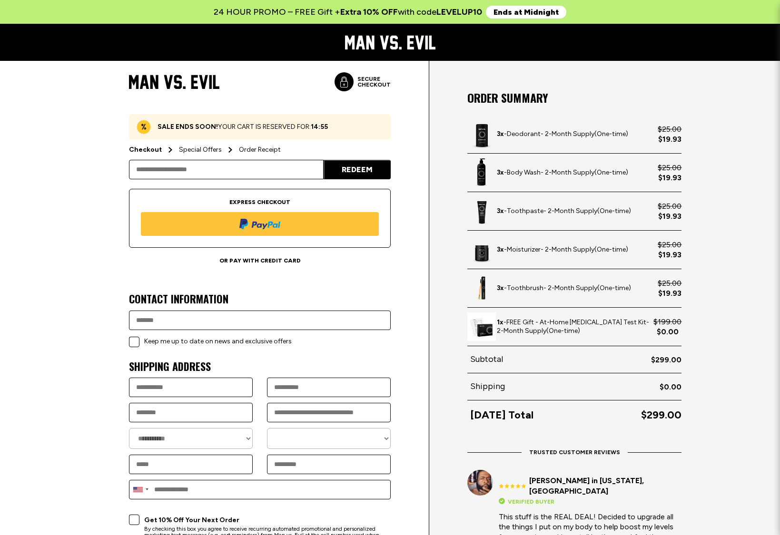 Image resolution: width=780 pixels, height=535 pixels. Describe the element at coordinates (526, 12) in the screenshot. I see `span: Ends at Midnight` at that location.